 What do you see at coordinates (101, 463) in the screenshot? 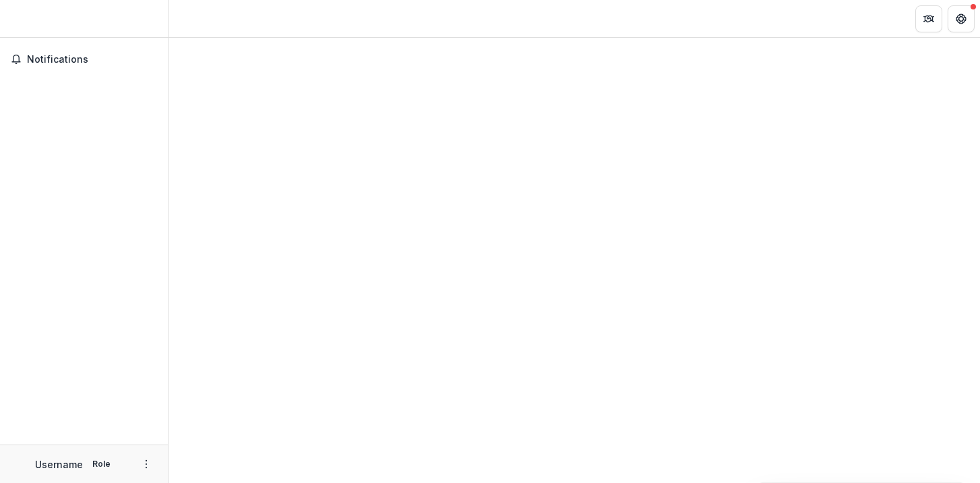
I see `p: Role` at bounding box center [101, 463].